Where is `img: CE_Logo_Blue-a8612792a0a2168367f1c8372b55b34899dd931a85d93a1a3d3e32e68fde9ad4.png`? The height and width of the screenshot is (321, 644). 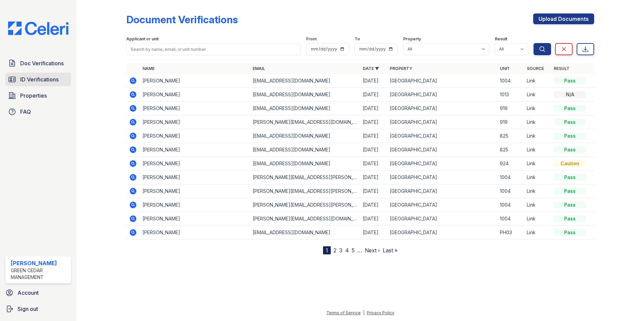
img: CE_Logo_Blue-a8612792a0a2168367f1c8372b55b34899dd931a85d93a1a3d3e32e68fde9ad4.png is located at coordinates (38, 28).